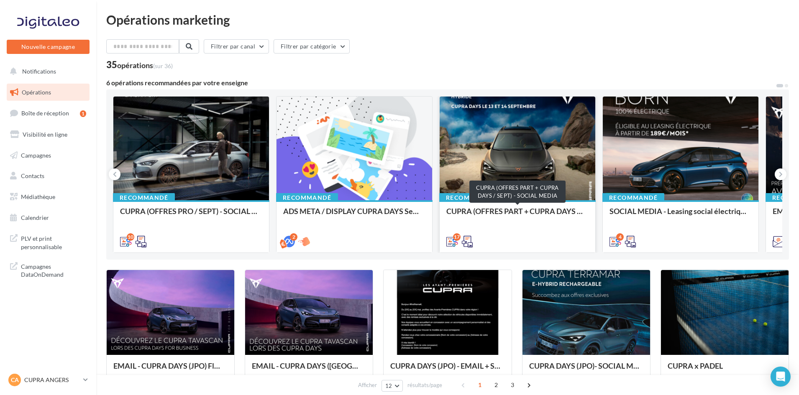 This screenshot has height=395, width=799. What do you see at coordinates (480, 385) in the screenshot?
I see `span: 1` at bounding box center [480, 385].